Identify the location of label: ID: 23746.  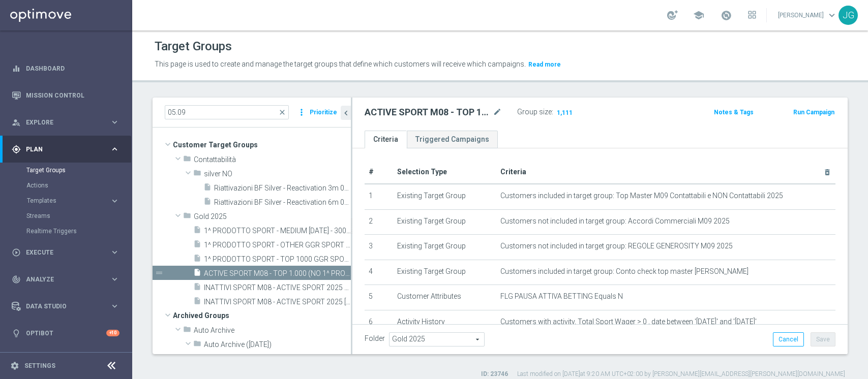
(494, 374).